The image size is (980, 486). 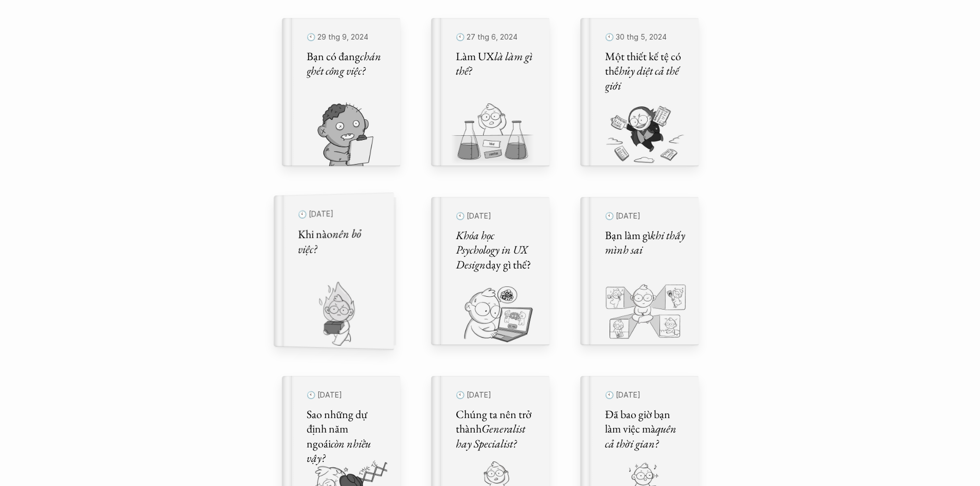 I want to click on em: chán ghét công việc?, so click(x=345, y=64).